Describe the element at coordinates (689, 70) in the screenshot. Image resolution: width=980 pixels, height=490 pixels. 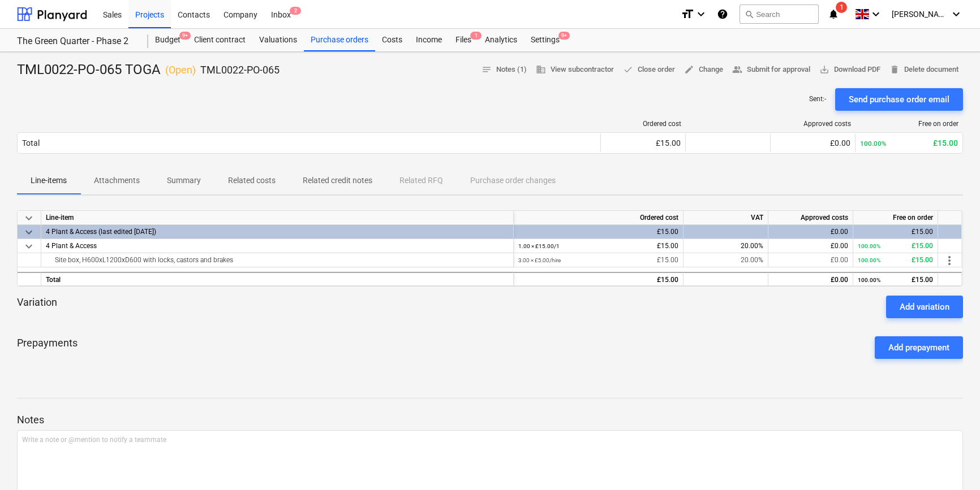
I see `span: edit` at that location.